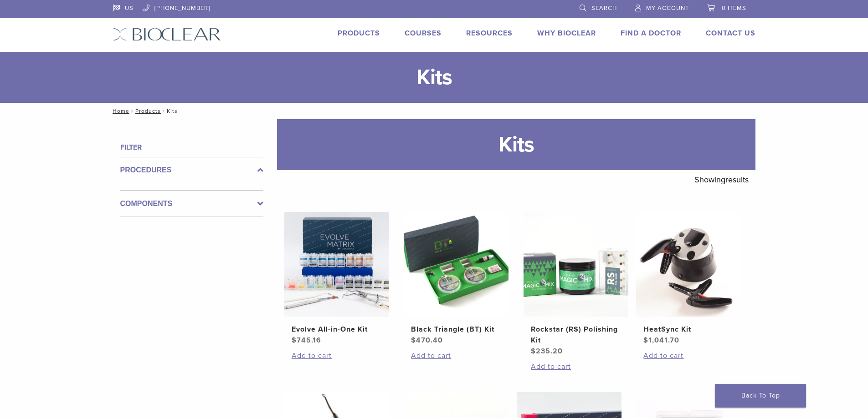  I want to click on a: Evolve All-in-One KitEvolve All-in-One Kit $745.16, so click(336, 279).